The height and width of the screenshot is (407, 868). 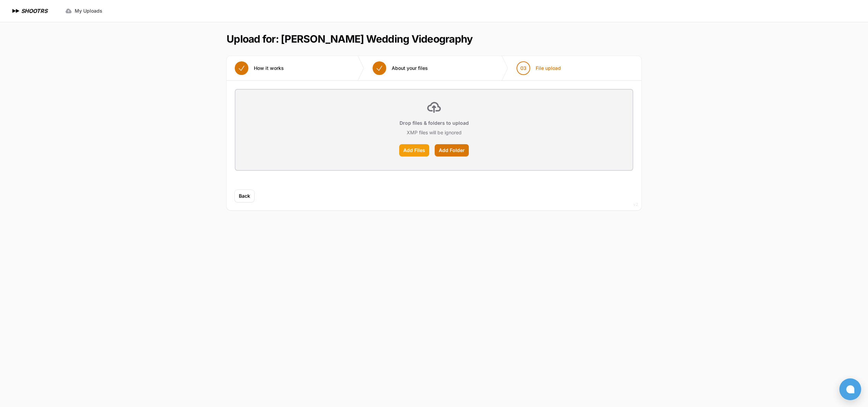 I want to click on button: About your files, so click(x=400, y=68).